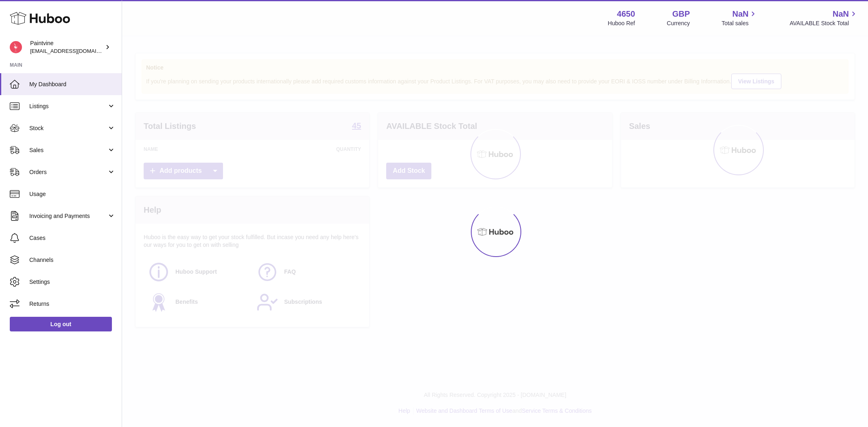 The width and height of the screenshot is (868, 427). Describe the element at coordinates (68, 150) in the screenshot. I see `span: Sales` at that location.